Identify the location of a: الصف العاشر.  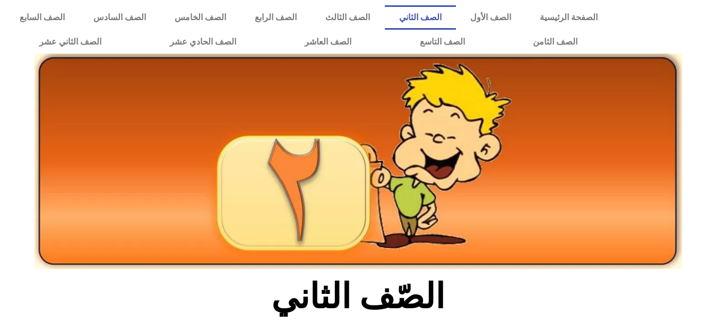
(328, 42).